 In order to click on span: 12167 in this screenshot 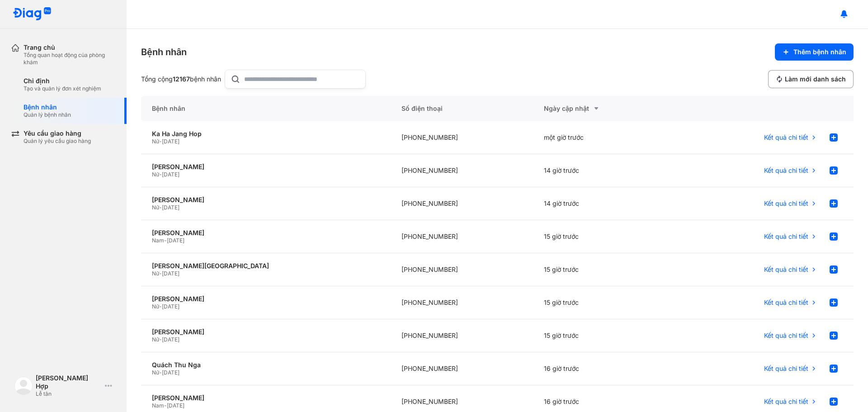, I will do `click(182, 79)`.